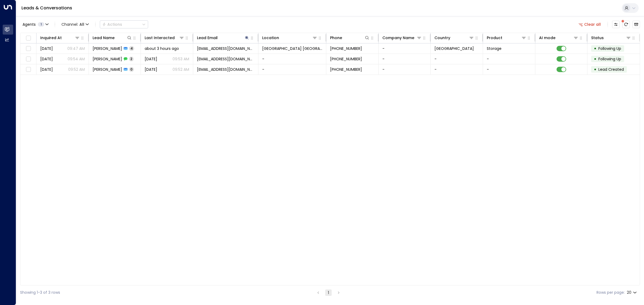 This screenshot has width=644, height=305. I want to click on p: 09:47 AM, so click(76, 49).